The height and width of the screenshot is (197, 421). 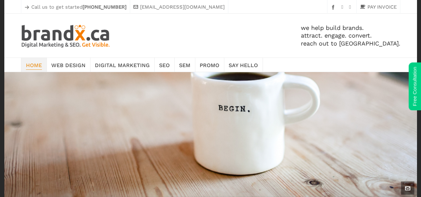 I want to click on a: Say Hello, so click(x=243, y=65).